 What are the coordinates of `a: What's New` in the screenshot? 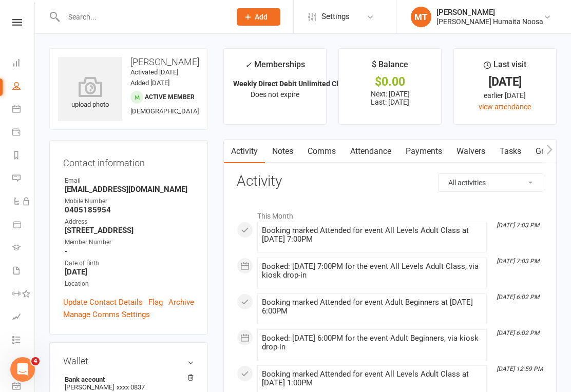 It's located at (24, 364).